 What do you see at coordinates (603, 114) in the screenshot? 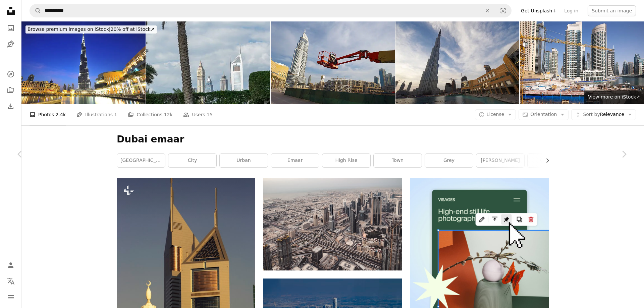
I see `span: Relevance` at bounding box center [603, 114].